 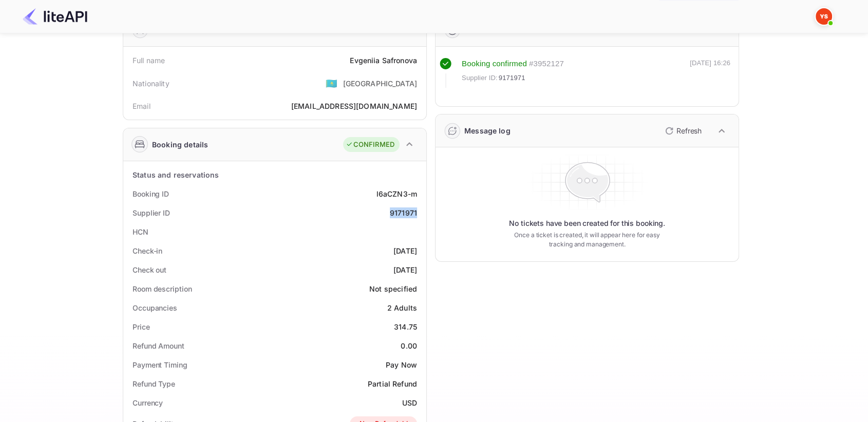 What do you see at coordinates (587, 240) in the screenshot?
I see `p: Once a ticket is created, it will appear here for easy tracking and management.` at bounding box center [587, 240].